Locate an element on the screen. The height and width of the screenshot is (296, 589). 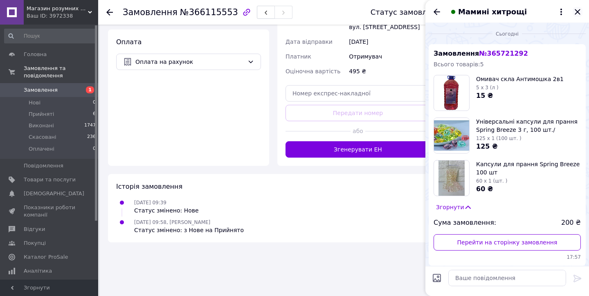
span: Замовлення та повідомлення is located at coordinates (61, 72).